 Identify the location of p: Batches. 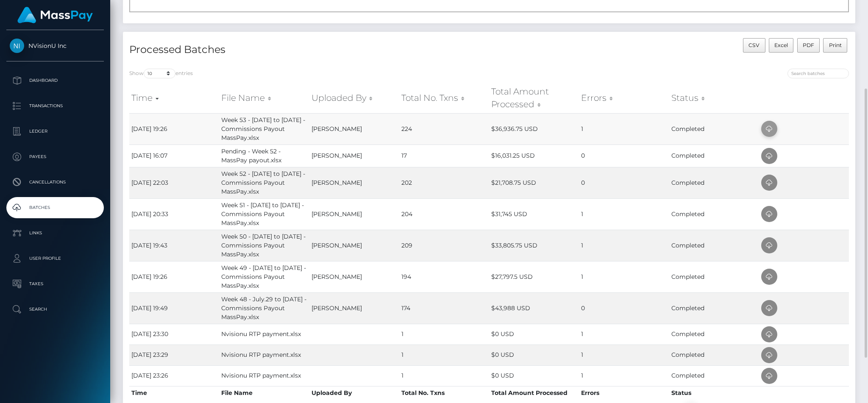
(55, 207).